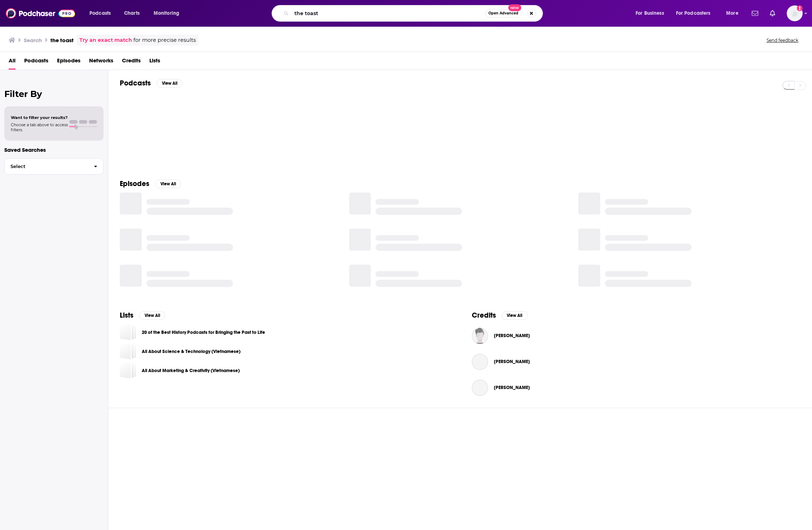 This screenshot has width=812, height=530. Describe the element at coordinates (155, 62) in the screenshot. I see `span: Lists` at that location.